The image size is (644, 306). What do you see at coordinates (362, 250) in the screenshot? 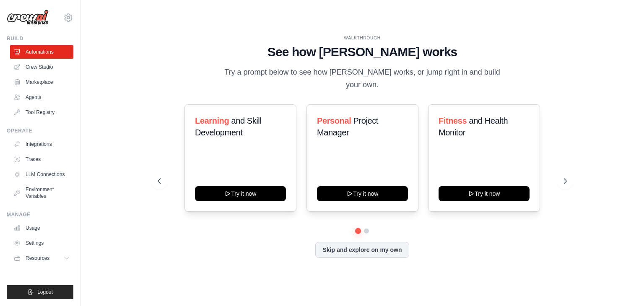
I see `button: Skip and explore on my own` at bounding box center [362, 250].